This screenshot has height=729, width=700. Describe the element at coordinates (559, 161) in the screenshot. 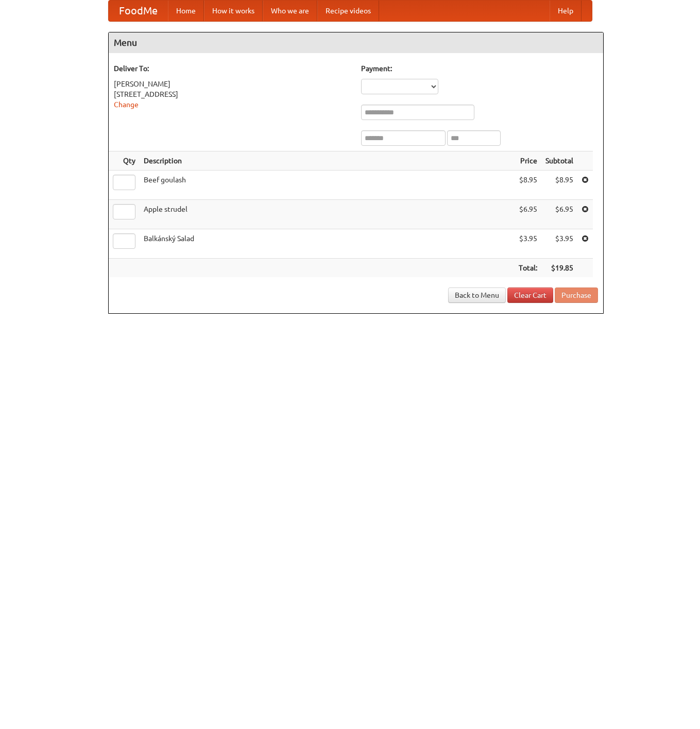

I see `th: Subtotal` at that location.